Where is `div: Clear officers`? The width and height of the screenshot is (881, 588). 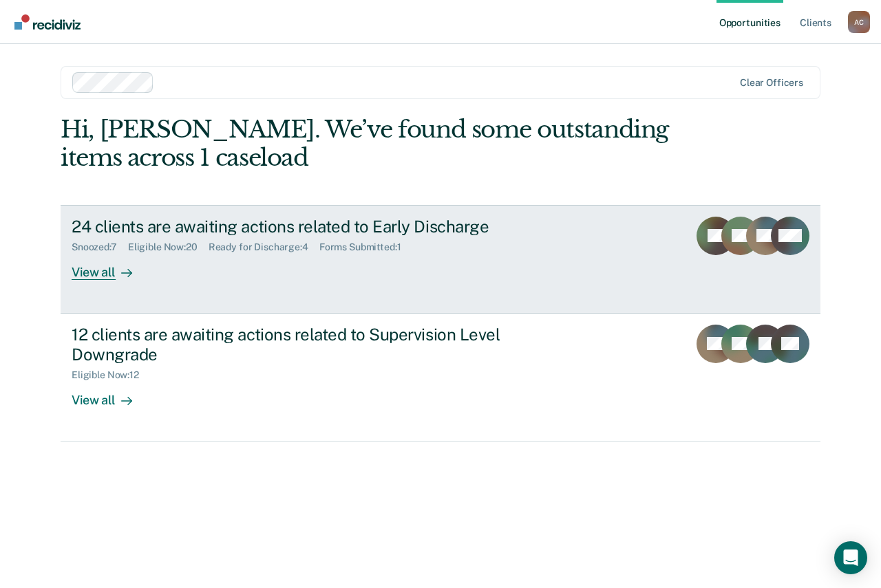
div: Clear officers is located at coordinates (772, 82).